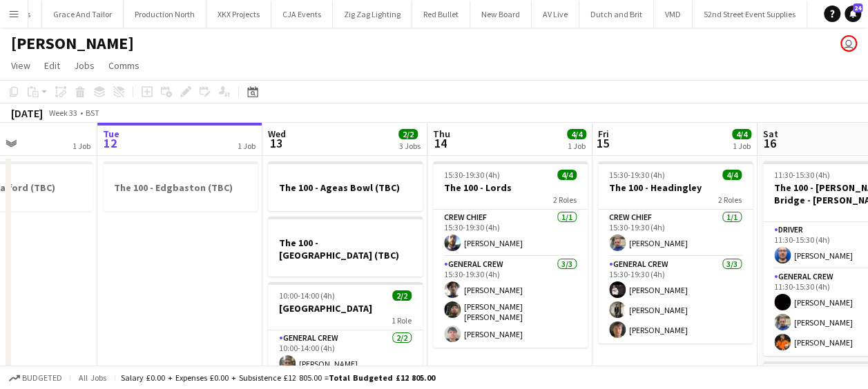  Describe the element at coordinates (93, 112) in the screenshot. I see `div: BST` at that location.